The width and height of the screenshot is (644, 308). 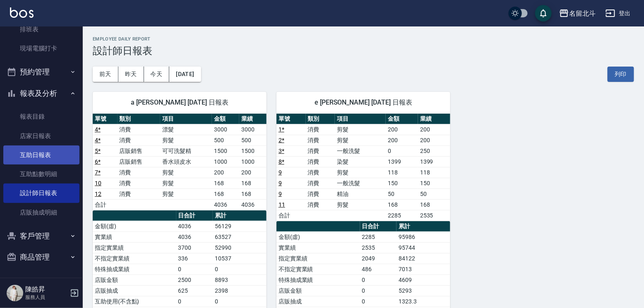 I want to click on th: 類別, so click(x=320, y=119).